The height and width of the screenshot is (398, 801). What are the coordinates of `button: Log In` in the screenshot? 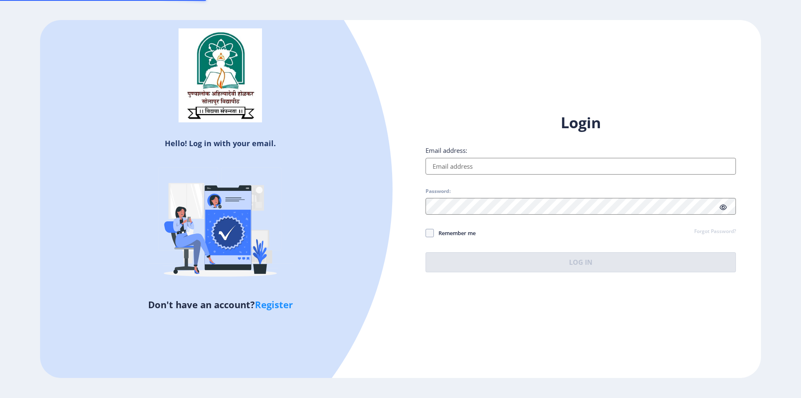 It's located at (581, 262).